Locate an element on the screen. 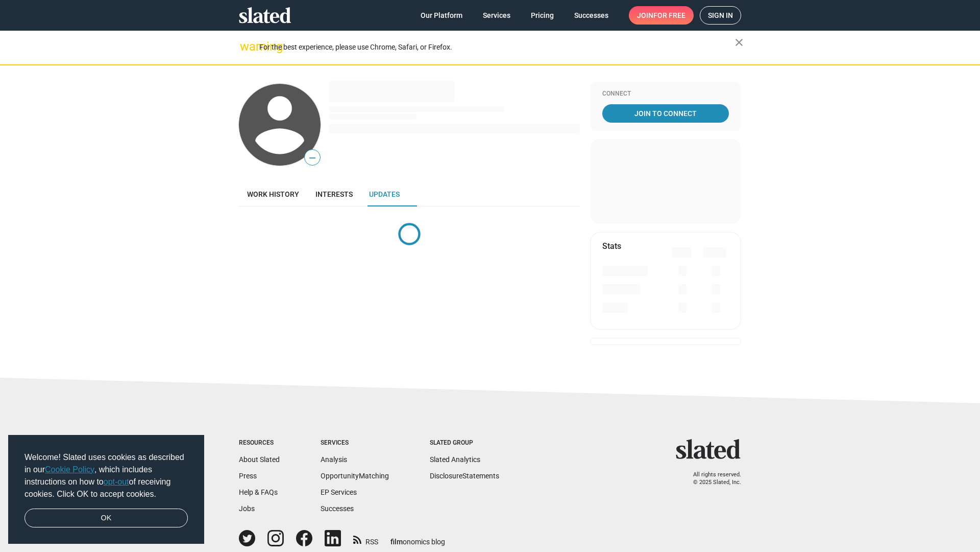 This screenshot has height=552, width=980. a: filmonomics blog is located at coordinates (418, 537).